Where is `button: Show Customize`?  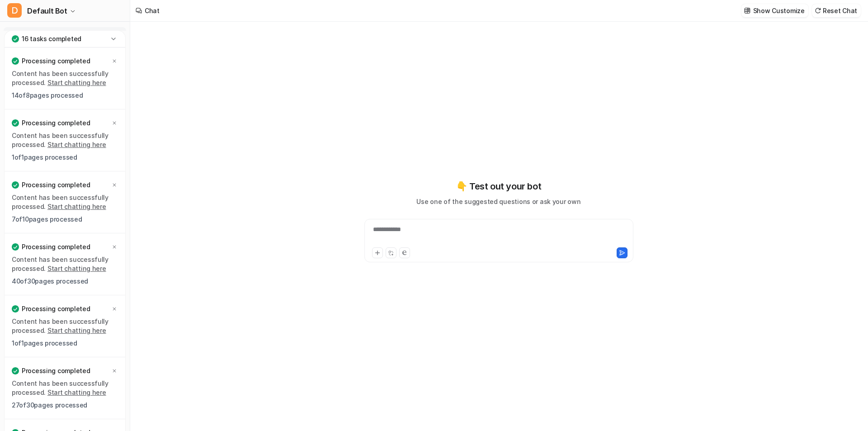 button: Show Customize is located at coordinates (775, 11).